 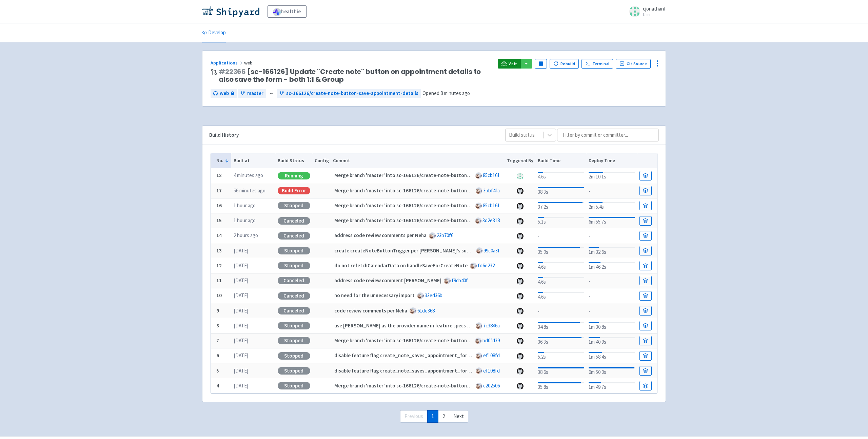 What do you see at coordinates (492, 191) in the screenshot?
I see `a: 3bbf4fa` at bounding box center [492, 191].